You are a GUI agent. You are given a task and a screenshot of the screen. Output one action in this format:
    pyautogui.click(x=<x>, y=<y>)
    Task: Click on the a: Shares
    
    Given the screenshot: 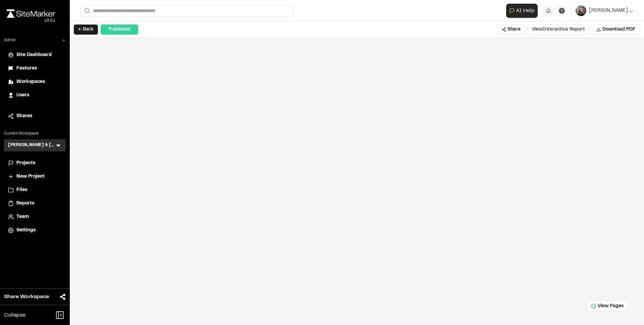 What is the action you would take?
    pyautogui.click(x=35, y=116)
    